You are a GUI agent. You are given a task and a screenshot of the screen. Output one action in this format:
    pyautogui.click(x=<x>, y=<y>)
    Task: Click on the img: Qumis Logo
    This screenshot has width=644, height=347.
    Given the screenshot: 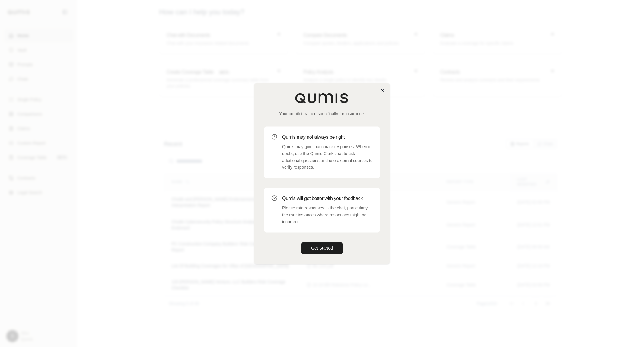 What is the action you would take?
    pyautogui.click(x=322, y=98)
    